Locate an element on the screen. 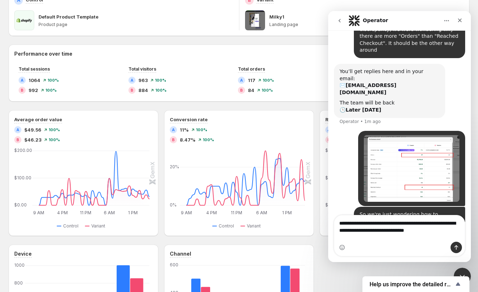 This screenshot has width=478, height=292. div: You’ll get replies here and in your email: ✉️ is located at coordinates (61, 71).